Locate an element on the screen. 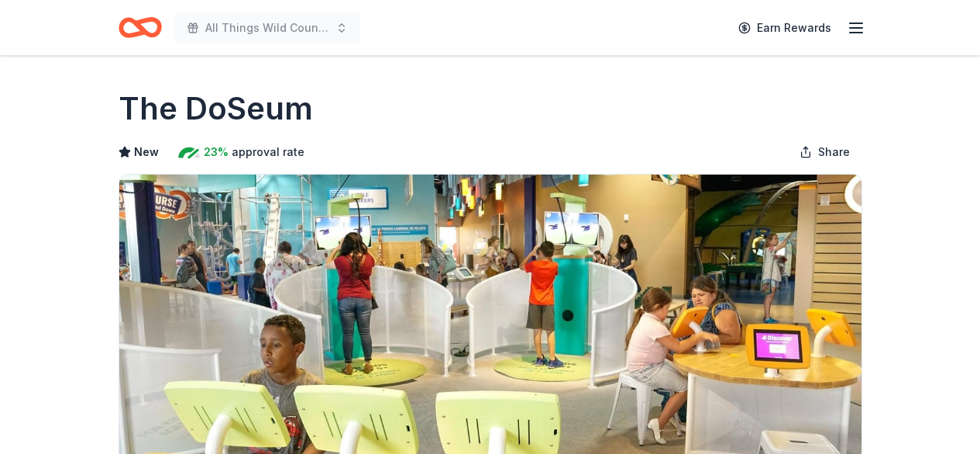  a: Earn Rewards is located at coordinates (786, 28).